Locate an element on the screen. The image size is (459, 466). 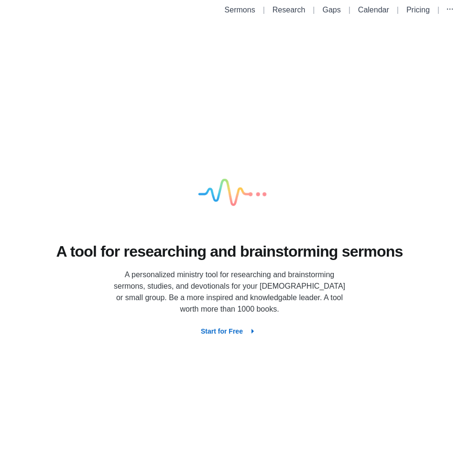
img: logo is located at coordinates (230, 194).